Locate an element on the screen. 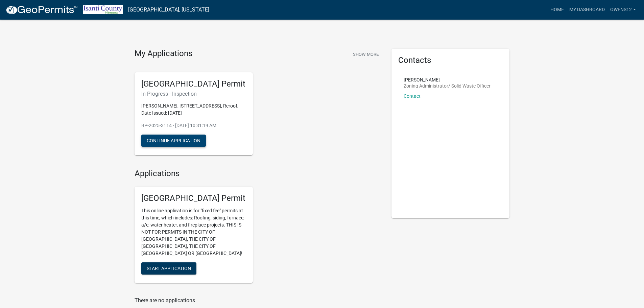 The image size is (644, 308). a: My Dashboard is located at coordinates (587, 10).